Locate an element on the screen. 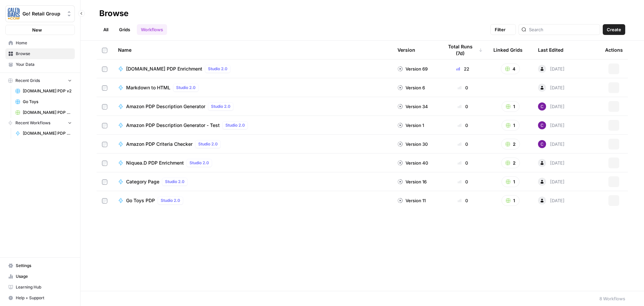 This screenshot has width=644, height=306. span: Amazon PDP Criteria Checker is located at coordinates (160, 144).